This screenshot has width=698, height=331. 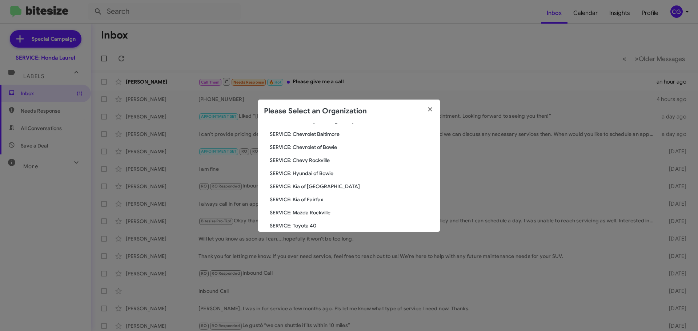 What do you see at coordinates (352, 147) in the screenshot?
I see `span: SERVICE: Chevrolet of Bowie` at bounding box center [352, 147].